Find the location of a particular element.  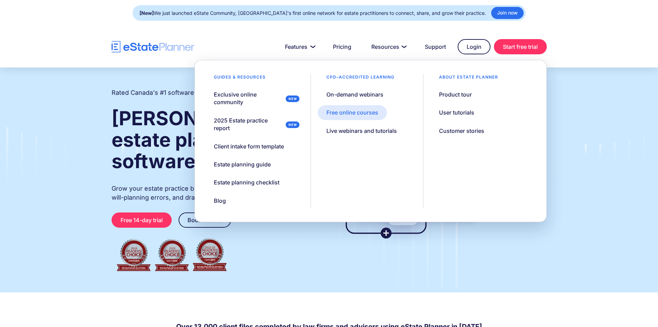

div: Customer stories is located at coordinates (462, 131).